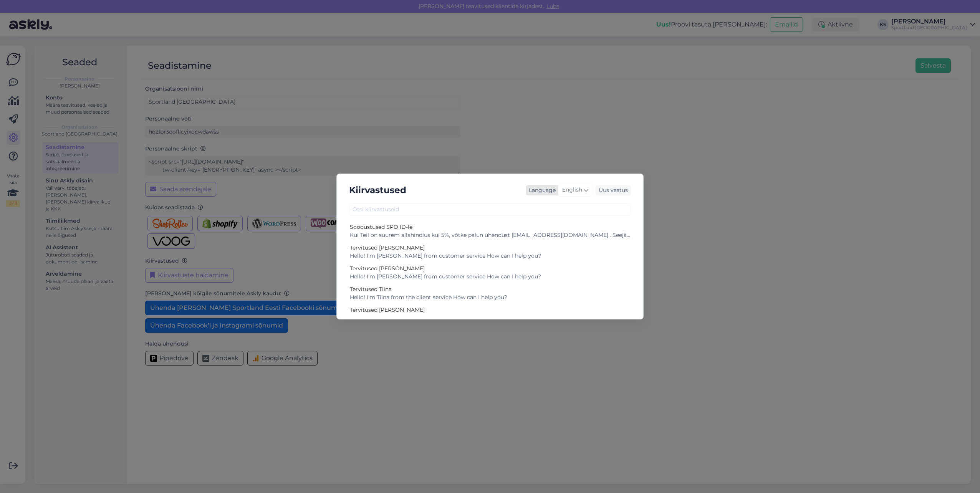  Describe the element at coordinates (541, 190) in the screenshot. I see `div: Language` at that location.